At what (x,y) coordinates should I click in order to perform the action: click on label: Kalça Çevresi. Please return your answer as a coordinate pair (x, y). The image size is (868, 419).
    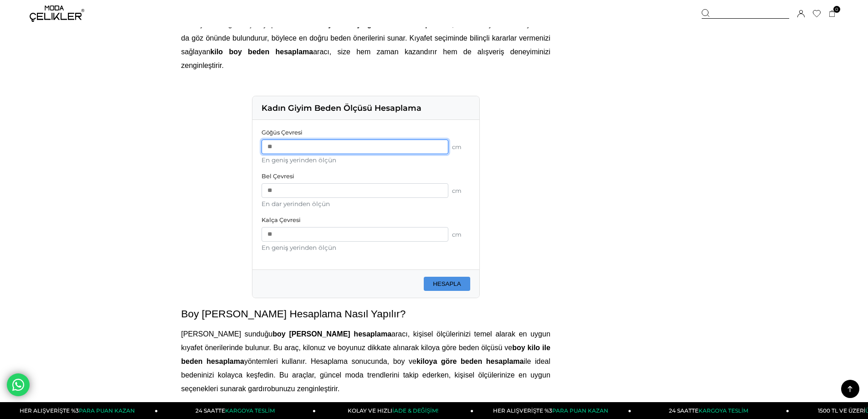
    Looking at the image, I should click on (366, 219).